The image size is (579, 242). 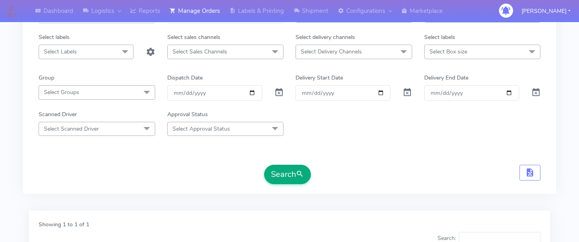 I want to click on span: Select Approval Status, so click(x=201, y=129).